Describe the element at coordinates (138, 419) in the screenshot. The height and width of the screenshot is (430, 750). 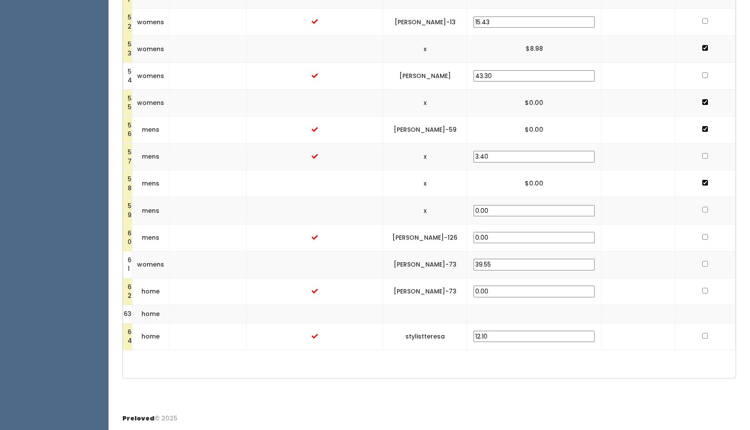
I see `span: Preloved` at that location.